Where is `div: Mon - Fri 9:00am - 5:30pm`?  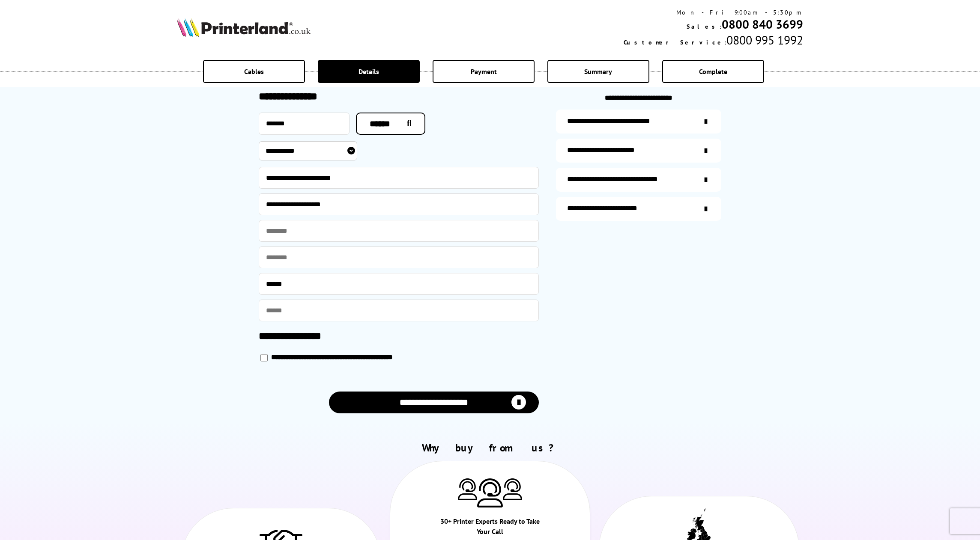
div: Mon - Fri 9:00am - 5:30pm is located at coordinates (714, 12).